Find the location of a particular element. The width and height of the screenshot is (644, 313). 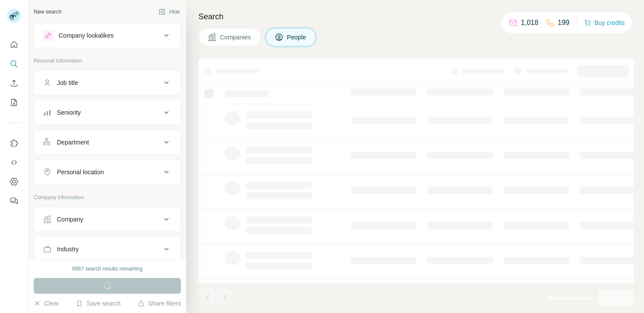

div: 9967 search results remaining is located at coordinates (107, 269).